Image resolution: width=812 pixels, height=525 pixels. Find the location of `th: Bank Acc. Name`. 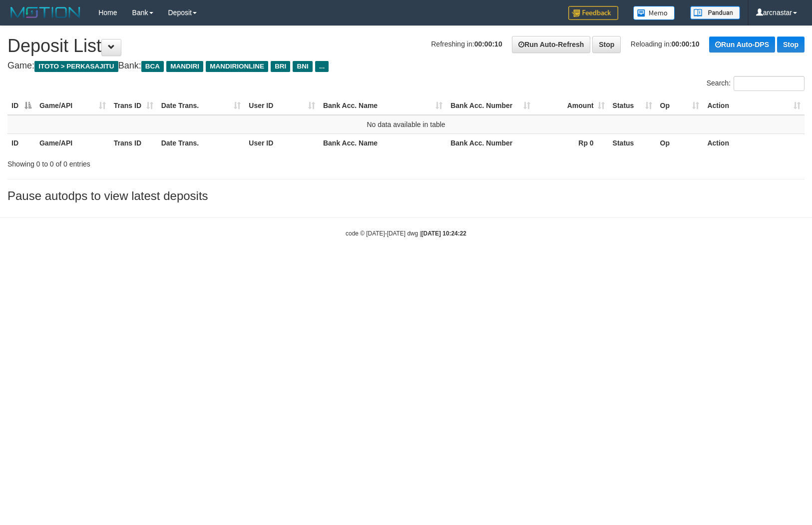

th: Bank Acc. Name is located at coordinates (383, 143).